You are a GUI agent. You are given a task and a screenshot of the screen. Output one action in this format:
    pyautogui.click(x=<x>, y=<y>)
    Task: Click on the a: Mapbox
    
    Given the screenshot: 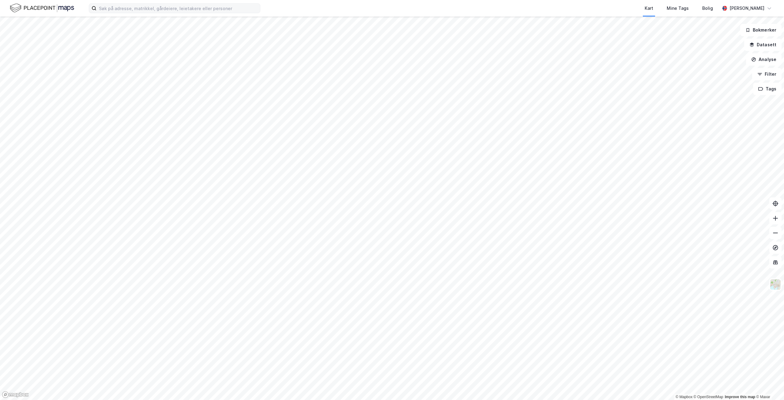 What is the action you would take?
    pyautogui.click(x=684, y=397)
    